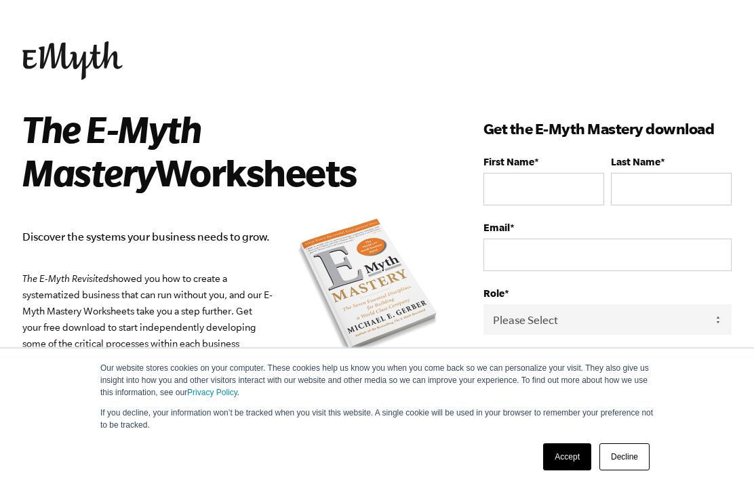 Image resolution: width=754 pixels, height=488 pixels. Describe the element at coordinates (496, 227) in the screenshot. I see `span: Email` at that location.